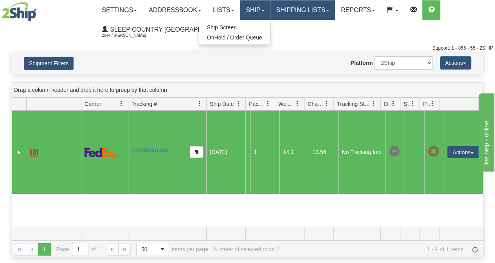 The width and height of the screenshot is (495, 263). What do you see at coordinates (223, 10) in the screenshot?
I see `a: Lists` at bounding box center [223, 10].